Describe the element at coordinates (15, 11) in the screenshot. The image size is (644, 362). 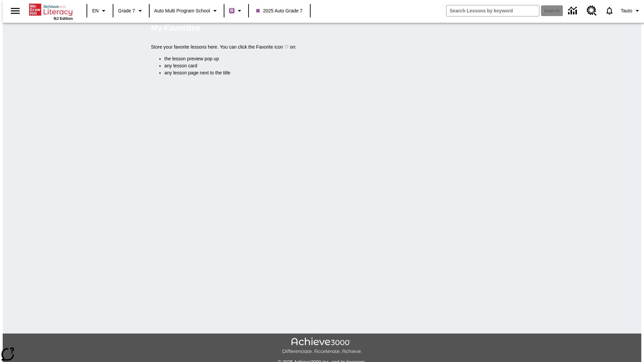
I see `button: Open side menu` at that location.